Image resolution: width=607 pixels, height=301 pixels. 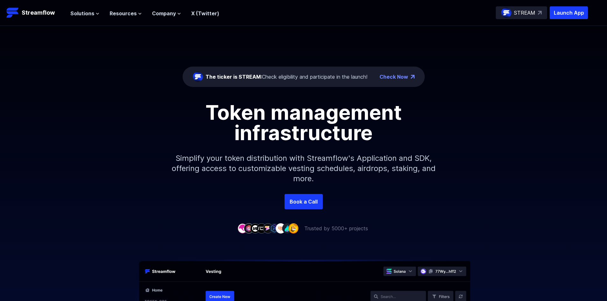 What do you see at coordinates (233, 77) in the screenshot?
I see `span: The ticker is STREAM:` at bounding box center [233, 77].